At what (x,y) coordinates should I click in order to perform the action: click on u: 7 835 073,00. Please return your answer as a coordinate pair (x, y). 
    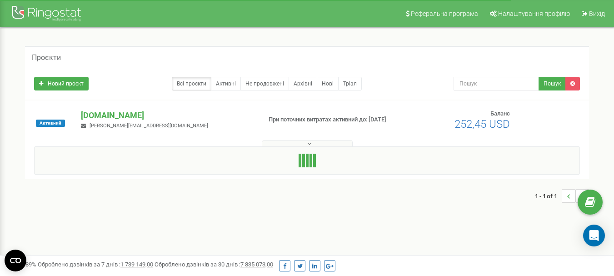
    Looking at the image, I should click on (257, 264).